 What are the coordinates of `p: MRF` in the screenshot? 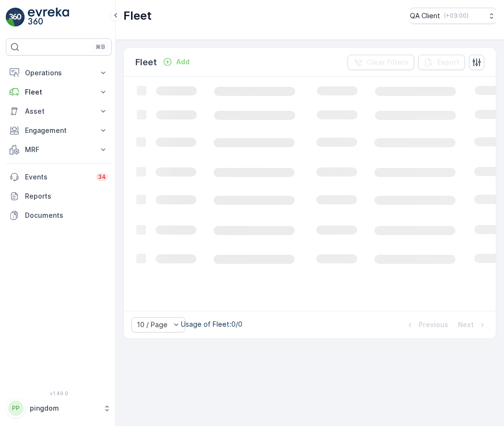 It's located at (59, 150).